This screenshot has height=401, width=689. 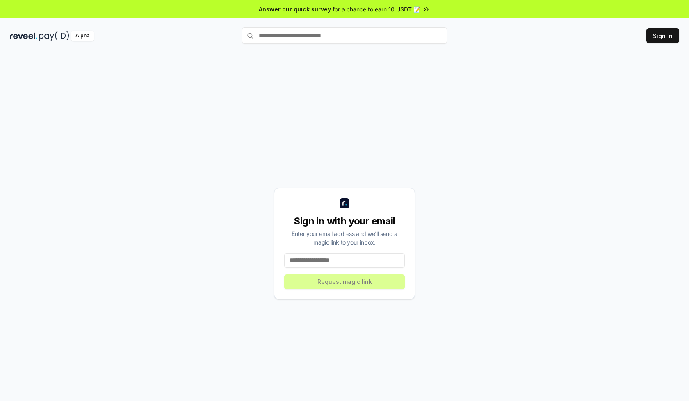 What do you see at coordinates (344, 238) in the screenshot?
I see `div: Enter your email address and we’ll send a magic link to your inbox.` at bounding box center [344, 238].